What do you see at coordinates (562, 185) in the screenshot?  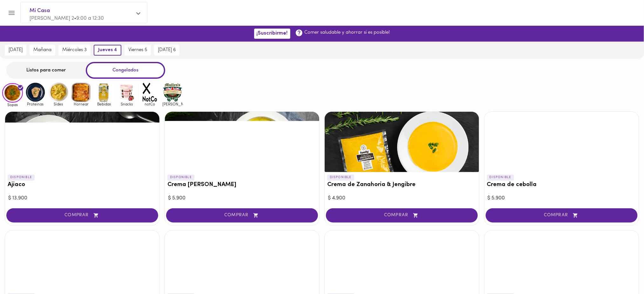 I see `h3: Crema de cebolla` at bounding box center [562, 185].